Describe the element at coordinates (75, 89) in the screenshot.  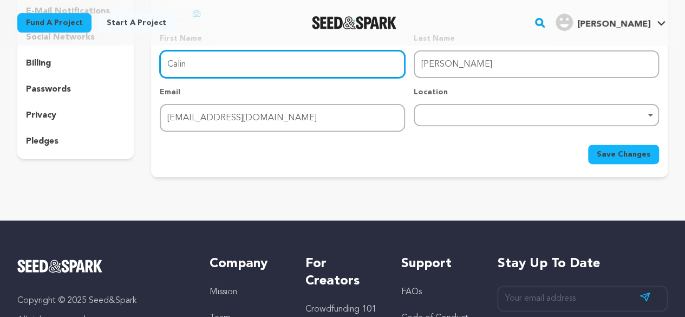
I see `button: passwords` at that location.